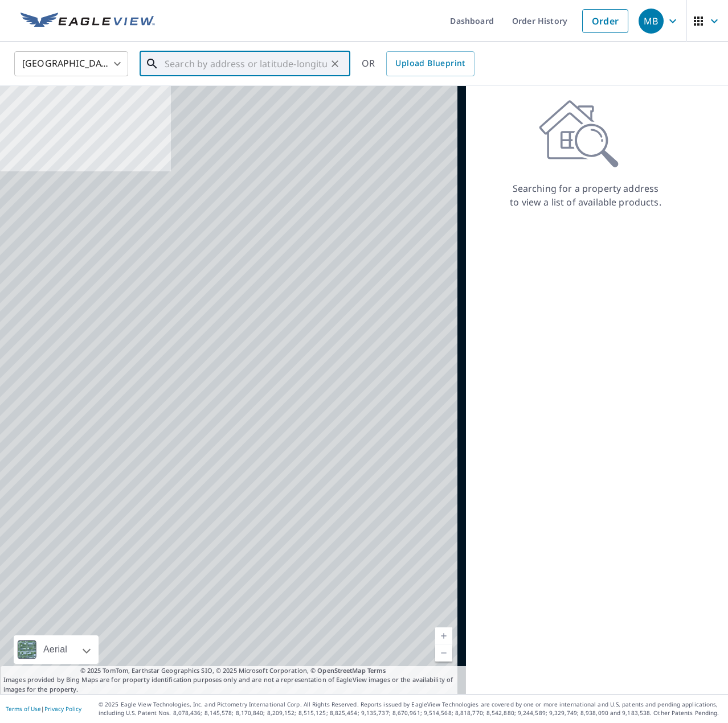 The width and height of the screenshot is (728, 723). What do you see at coordinates (443, 653) in the screenshot?
I see `a: Current Level 5, Zoom Out` at bounding box center [443, 653].